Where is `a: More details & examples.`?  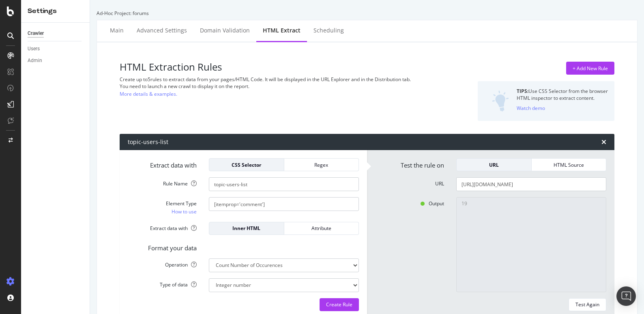
a: More details & examples. is located at coordinates (148, 94).